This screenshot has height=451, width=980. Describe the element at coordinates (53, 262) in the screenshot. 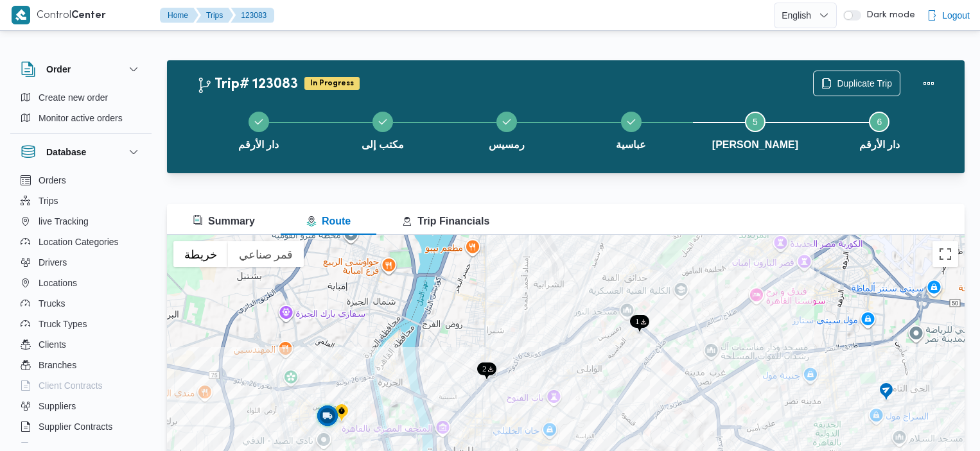

I see `span: Drivers` at that location.